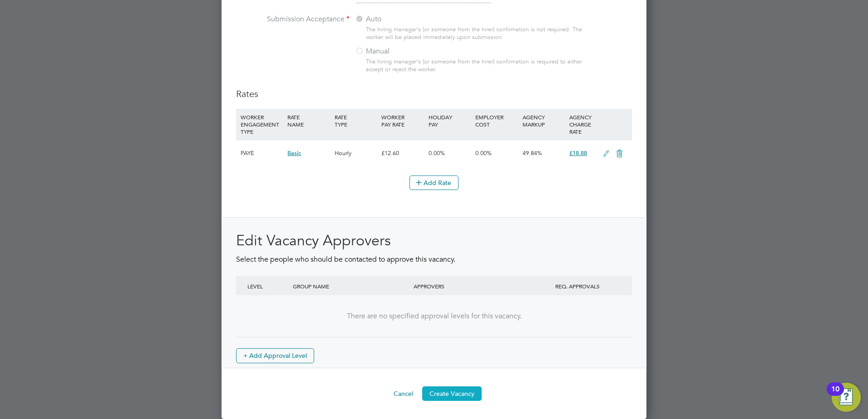  What do you see at coordinates (308, 120) in the screenshot?
I see `div: RATE NAME` at bounding box center [308, 120].